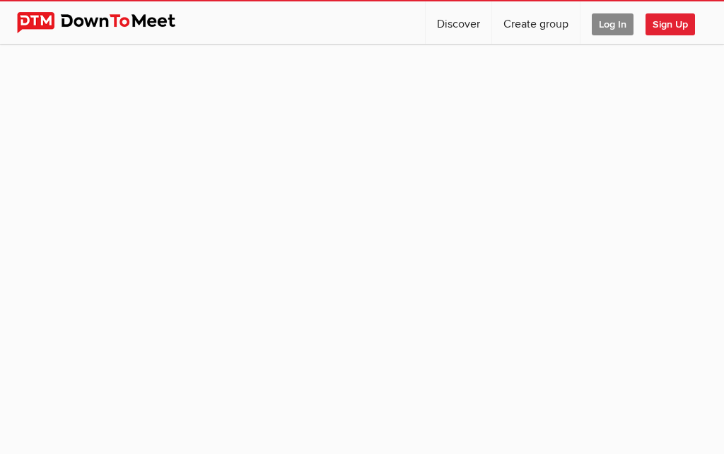  Describe the element at coordinates (613, 24) in the screenshot. I see `span: Log In` at that location.